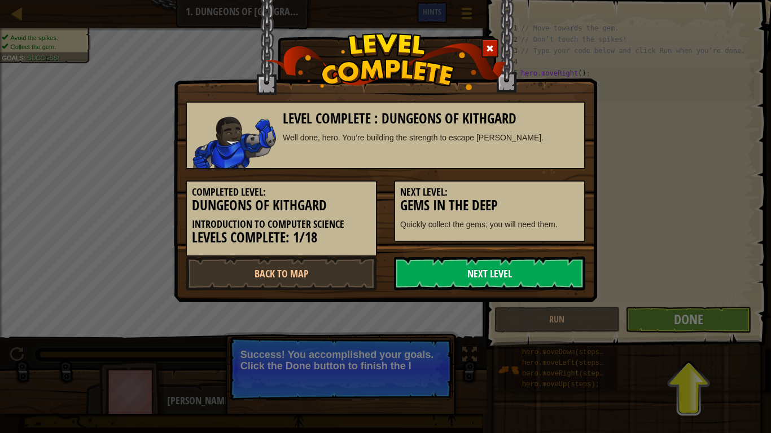 Image resolution: width=771 pixels, height=433 pixels. I want to click on img: stalwart.png, so click(234, 142).